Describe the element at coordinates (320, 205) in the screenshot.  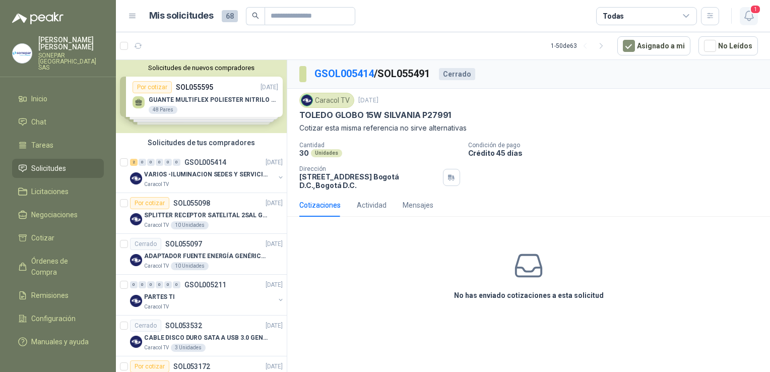
I see `div: Cotizaciones` at that location.